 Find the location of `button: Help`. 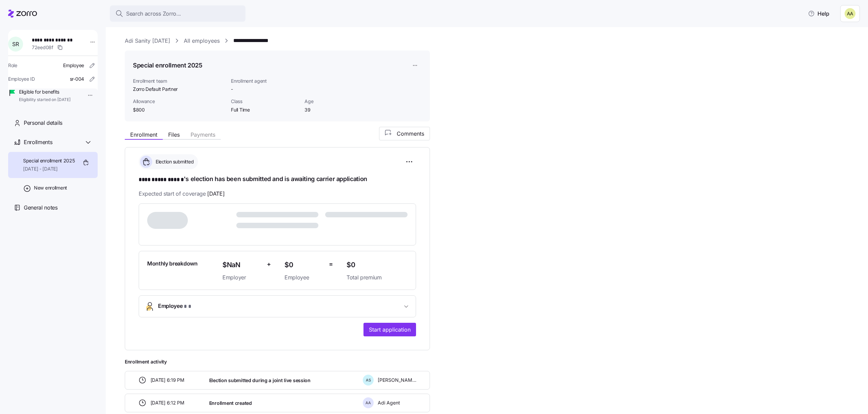

button: Help is located at coordinates (819, 13).